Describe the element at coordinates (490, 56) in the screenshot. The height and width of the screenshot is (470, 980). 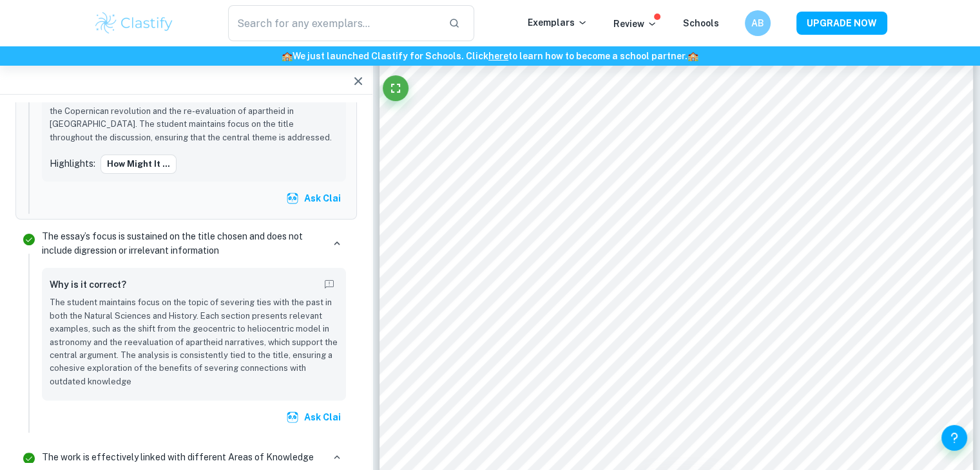
I see `h6: We just launched Clastify for Schools. Click to learn how to become a school partner.` at that location.